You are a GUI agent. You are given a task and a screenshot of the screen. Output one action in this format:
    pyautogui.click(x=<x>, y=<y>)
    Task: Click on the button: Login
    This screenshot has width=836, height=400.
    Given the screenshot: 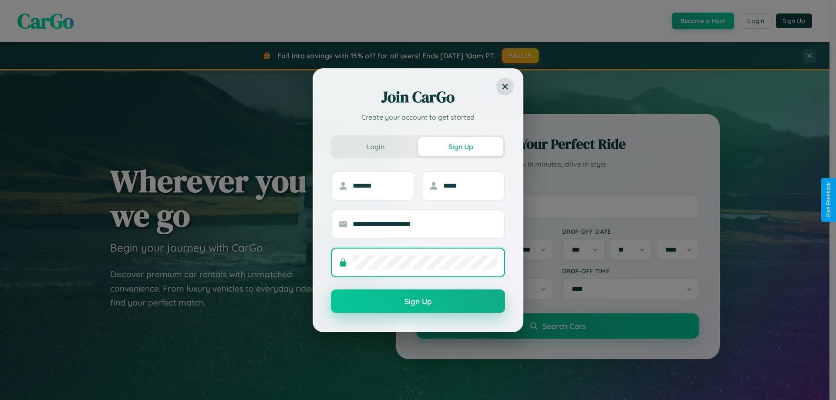 What is the action you would take?
    pyautogui.click(x=376, y=147)
    